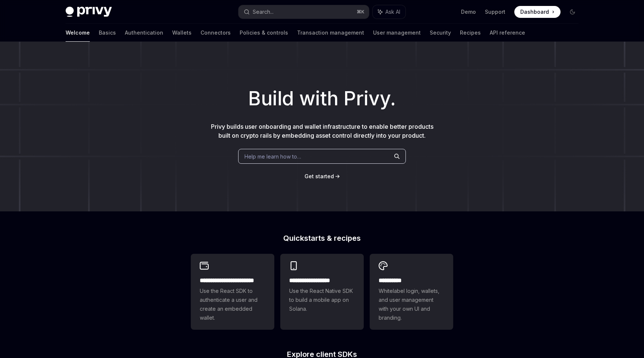  What do you see at coordinates (182, 33) in the screenshot?
I see `a: Wallets` at bounding box center [182, 33].